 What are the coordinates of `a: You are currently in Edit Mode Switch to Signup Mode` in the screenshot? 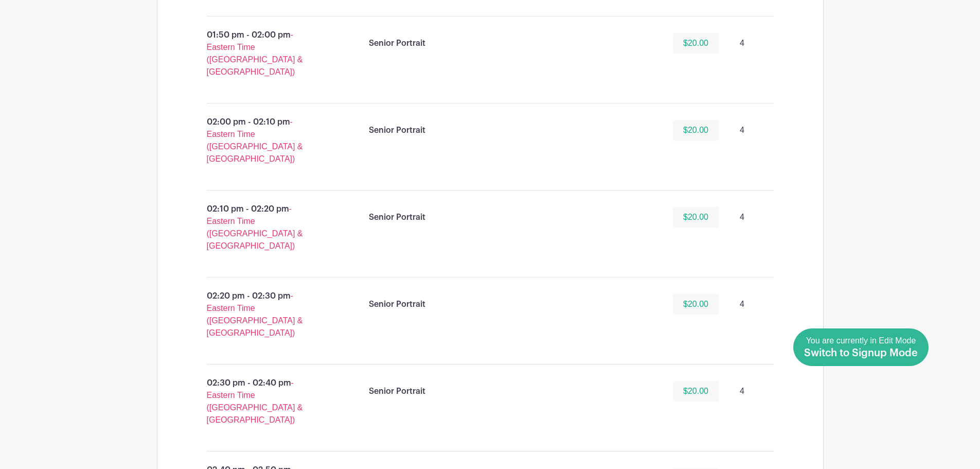 It's located at (861, 347).